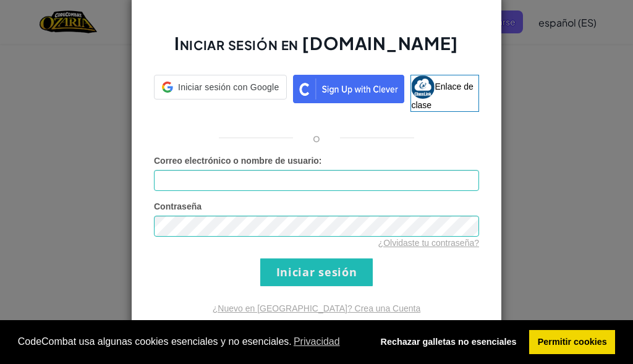 Image resolution: width=633 pixels, height=364 pixels. What do you see at coordinates (572, 342) in the screenshot?
I see `a: permitir cookies` at bounding box center [572, 342].